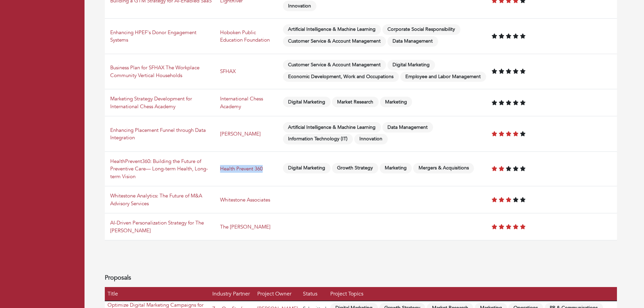 Image resolution: width=644 pixels, height=308 pixels. What do you see at coordinates (157, 294) in the screenshot?
I see `th: Title` at bounding box center [157, 294].